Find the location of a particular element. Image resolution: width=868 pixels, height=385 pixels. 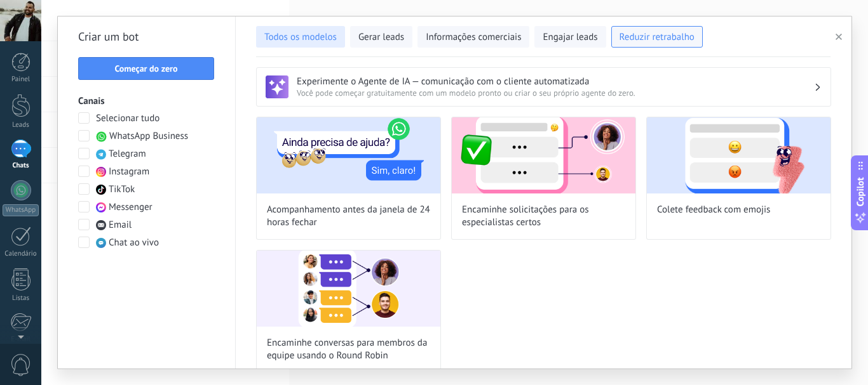

span: Instagram is located at coordinates (129, 172).